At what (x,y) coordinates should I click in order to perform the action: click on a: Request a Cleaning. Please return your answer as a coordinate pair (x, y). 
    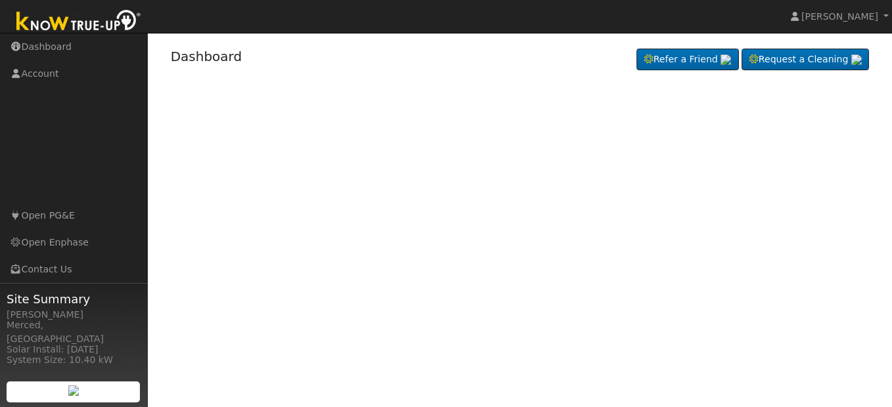
    Looking at the image, I should click on (805, 60).